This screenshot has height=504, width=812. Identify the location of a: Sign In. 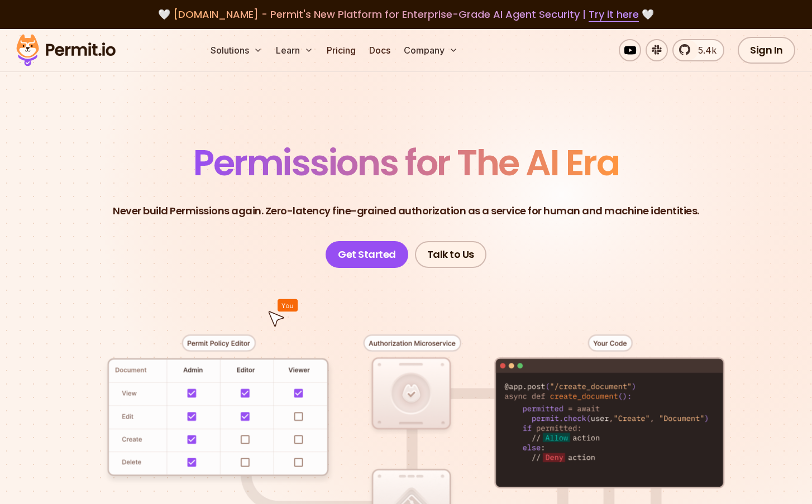
(766, 50).